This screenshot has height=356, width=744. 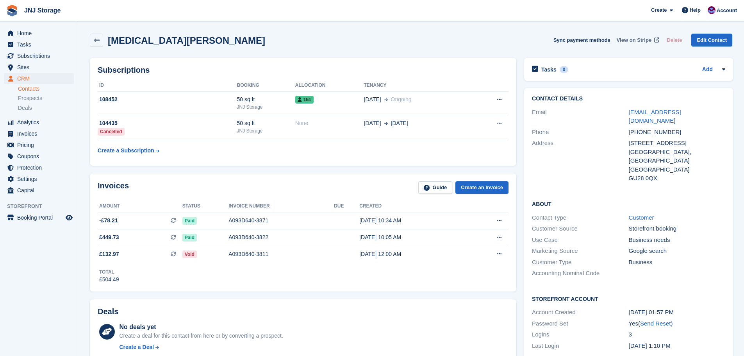 I want to click on div: A093D640-3822, so click(x=281, y=237).